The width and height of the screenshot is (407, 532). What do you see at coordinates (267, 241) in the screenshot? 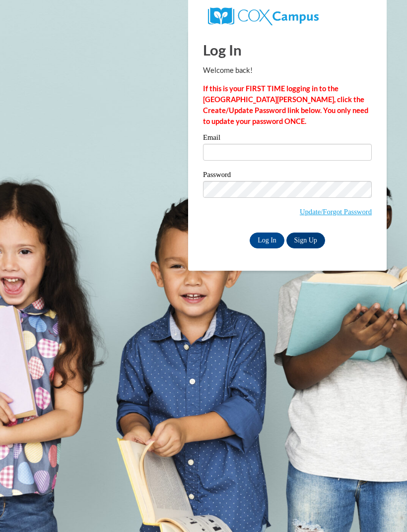
I see `input: Log In` at bounding box center [267, 241].